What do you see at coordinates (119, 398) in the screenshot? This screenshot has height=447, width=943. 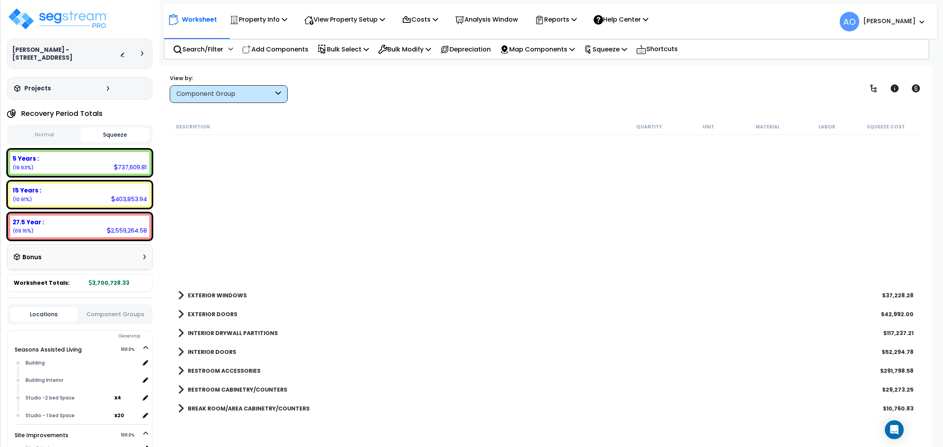 I see `small: 4` at bounding box center [119, 398].